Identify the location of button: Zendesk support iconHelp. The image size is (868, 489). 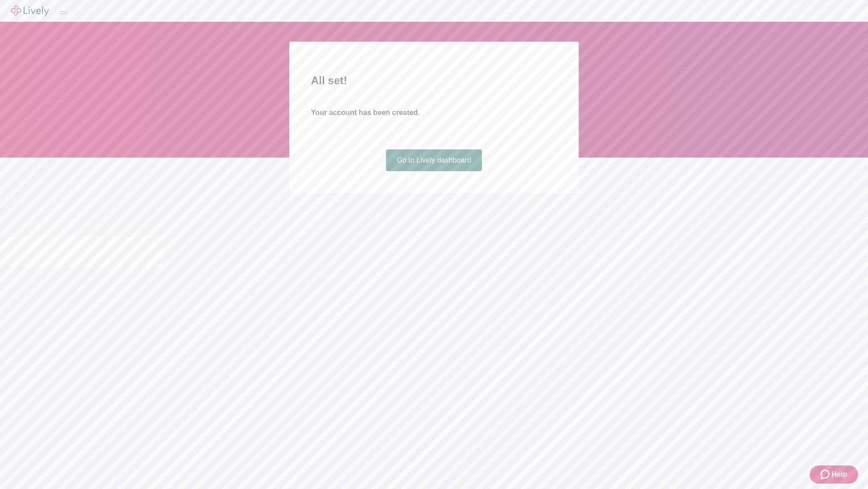
(834, 474).